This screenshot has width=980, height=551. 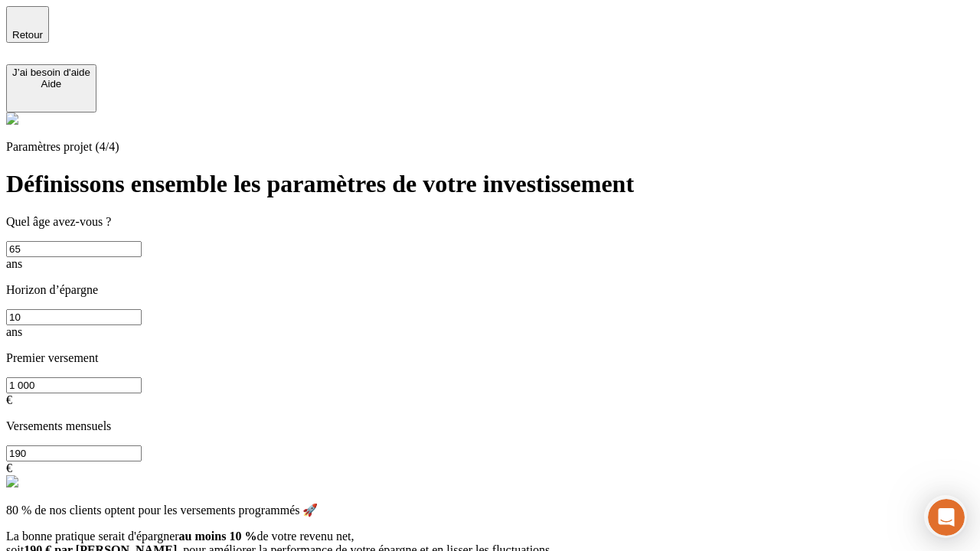 I want to click on p: Horizon d’épargne, so click(x=490, y=290).